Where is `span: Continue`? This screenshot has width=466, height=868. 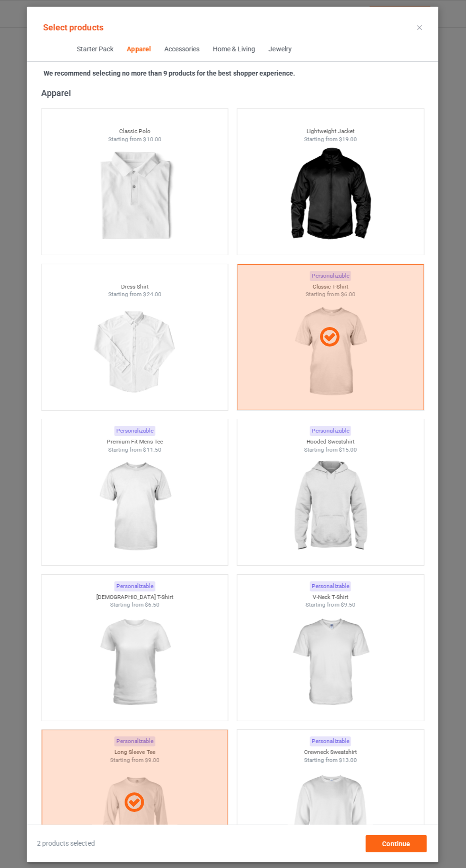
span: Continue is located at coordinates (396, 841).